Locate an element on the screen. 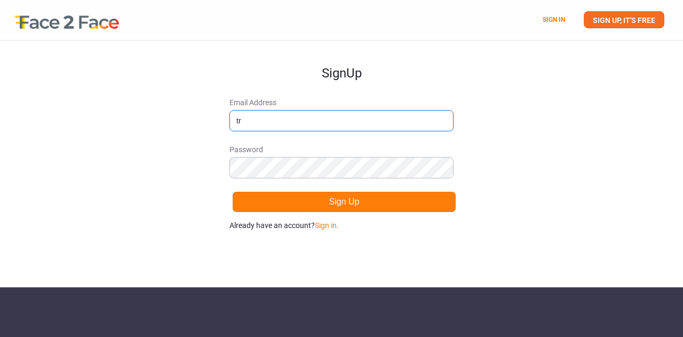 The image size is (683, 337). span: Password is located at coordinates (341, 149).